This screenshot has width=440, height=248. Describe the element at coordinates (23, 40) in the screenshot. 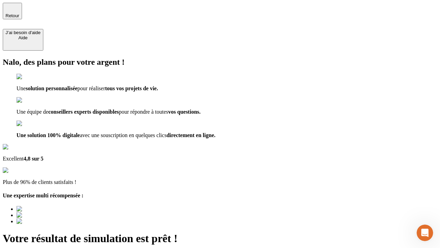

I see `button: J’ai besoin d'aideAide` at that location.